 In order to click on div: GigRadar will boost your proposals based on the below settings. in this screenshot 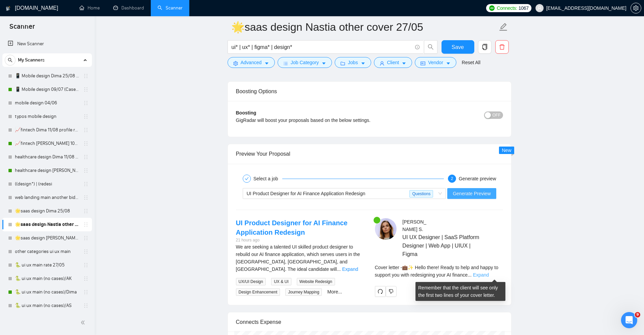, I will do `click(336, 120)`.